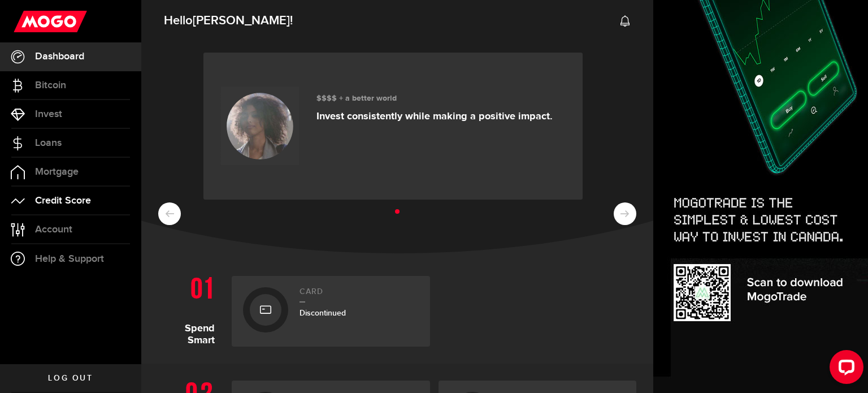 The image size is (868, 393). I want to click on span: Hello !, so click(229, 21).